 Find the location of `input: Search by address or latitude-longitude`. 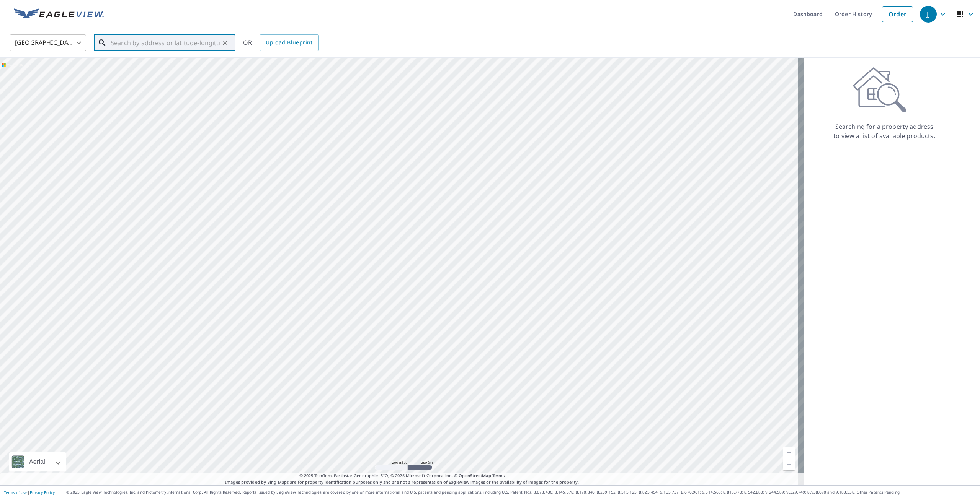

input: Search by address or latitude-longitude is located at coordinates (165, 43).